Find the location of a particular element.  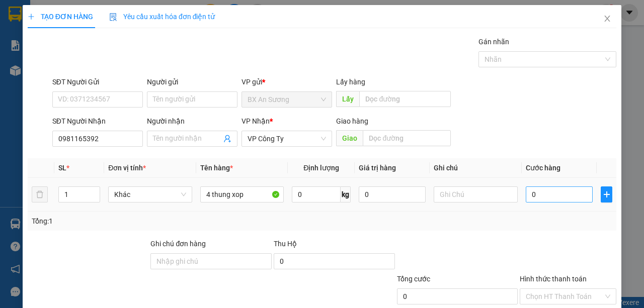

input: Ghi chú đơn hàng is located at coordinates (211, 262).